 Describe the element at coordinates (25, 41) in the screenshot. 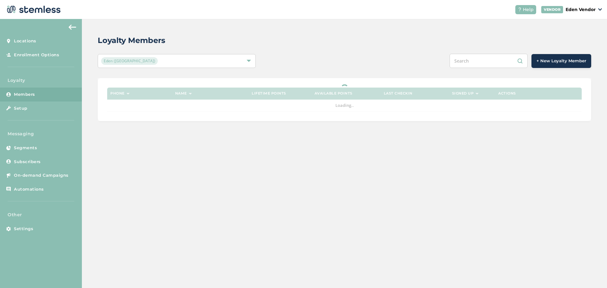

I see `span: Locations` at that location.